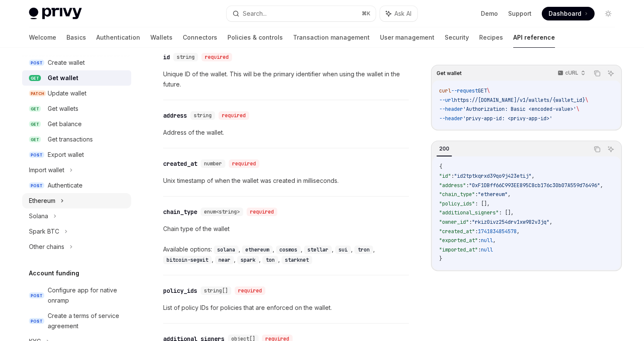  Describe the element at coordinates (403, 14) in the screenshot. I see `span: Ask AI` at that location.